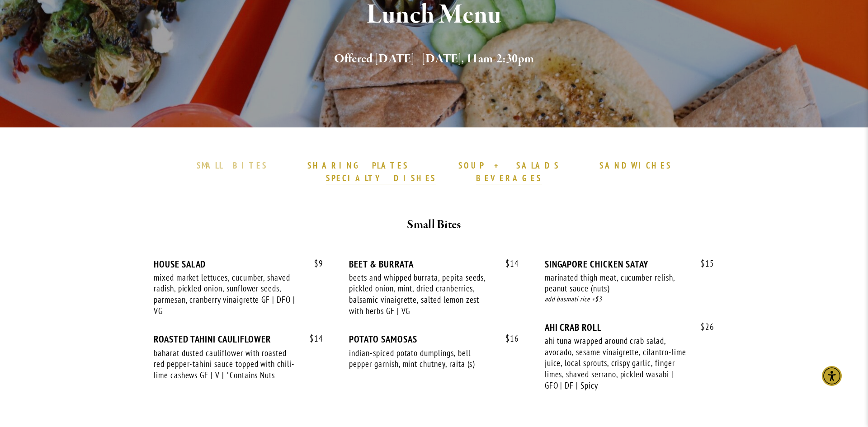 This screenshot has width=868, height=427. I want to click on div: beets and whipped burrata, pepita seeds, pickled onion, mint, dried cranberries, balsamic vinaigr..., so click(421, 294).